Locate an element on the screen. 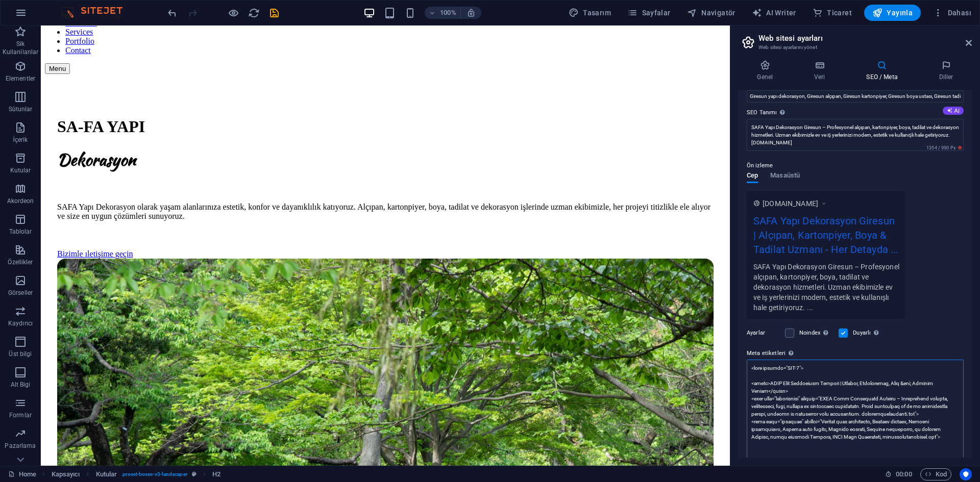 The image size is (980, 482). p: Pazarlama is located at coordinates (20, 446).